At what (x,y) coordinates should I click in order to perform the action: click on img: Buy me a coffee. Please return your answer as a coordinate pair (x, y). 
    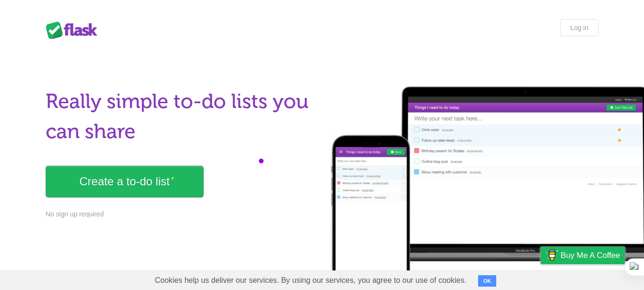
    Looking at the image, I should click on (552, 255).